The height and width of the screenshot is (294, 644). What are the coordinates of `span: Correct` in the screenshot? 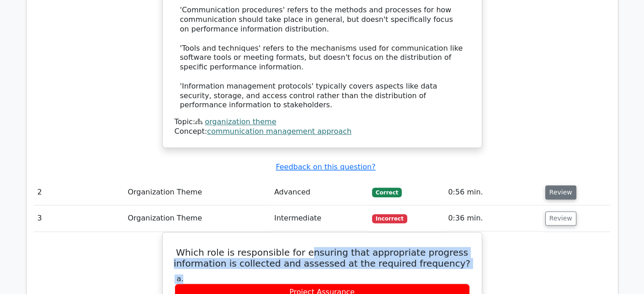 It's located at (387, 192).